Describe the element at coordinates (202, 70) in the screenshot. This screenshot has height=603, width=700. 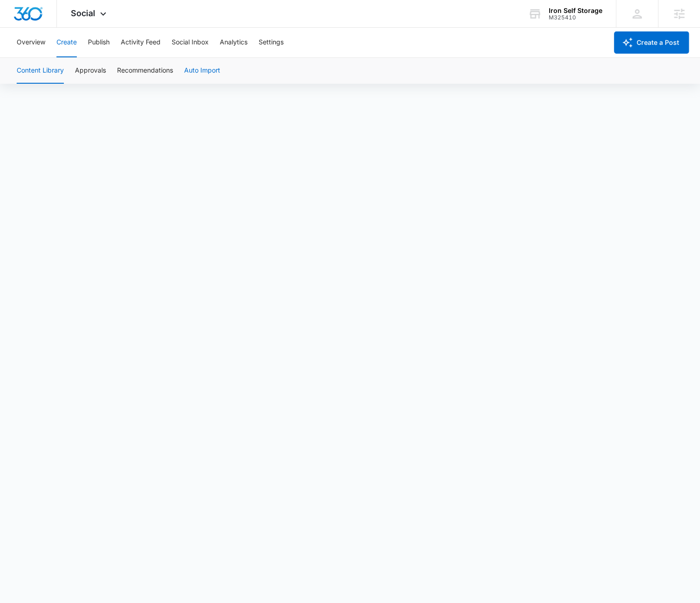
I see `button: Auto Import` at that location.